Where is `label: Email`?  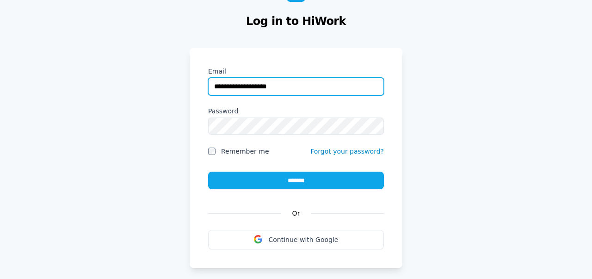 label: Email is located at coordinates (296, 71).